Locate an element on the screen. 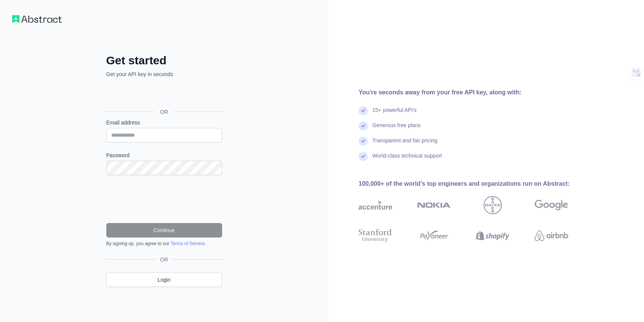 This screenshot has height=322, width=644. div: 15+ powerful API's is located at coordinates (395, 113).